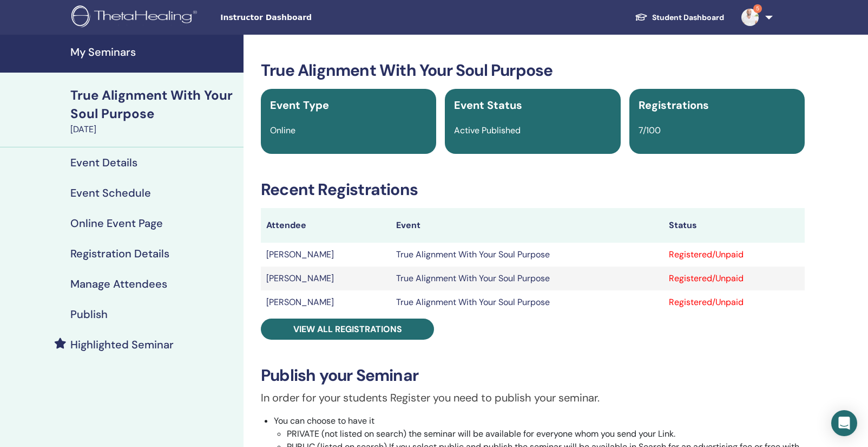 Image resolution: width=868 pixels, height=447 pixels. What do you see at coordinates (117, 223) in the screenshot?
I see `h4: Online Event Page` at bounding box center [117, 223].